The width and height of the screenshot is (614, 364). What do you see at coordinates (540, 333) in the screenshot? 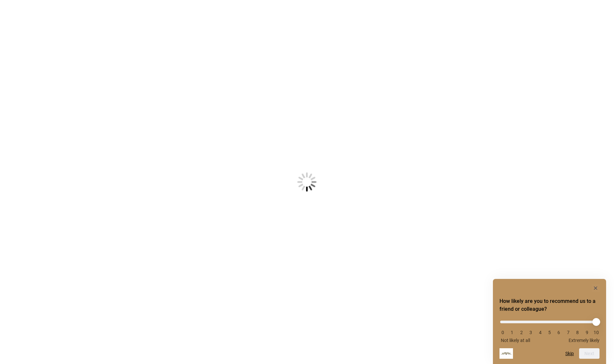
I see `li: 4` at bounding box center [540, 333].